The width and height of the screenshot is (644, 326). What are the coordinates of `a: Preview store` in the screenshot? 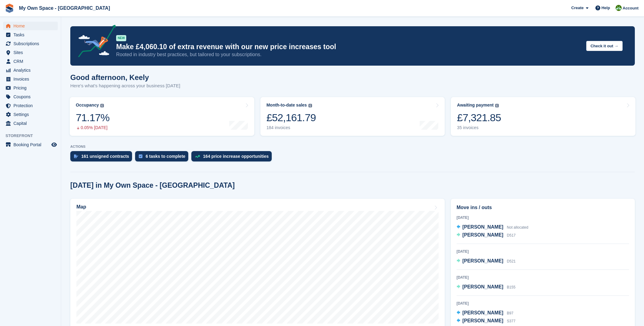 It's located at (54, 145).